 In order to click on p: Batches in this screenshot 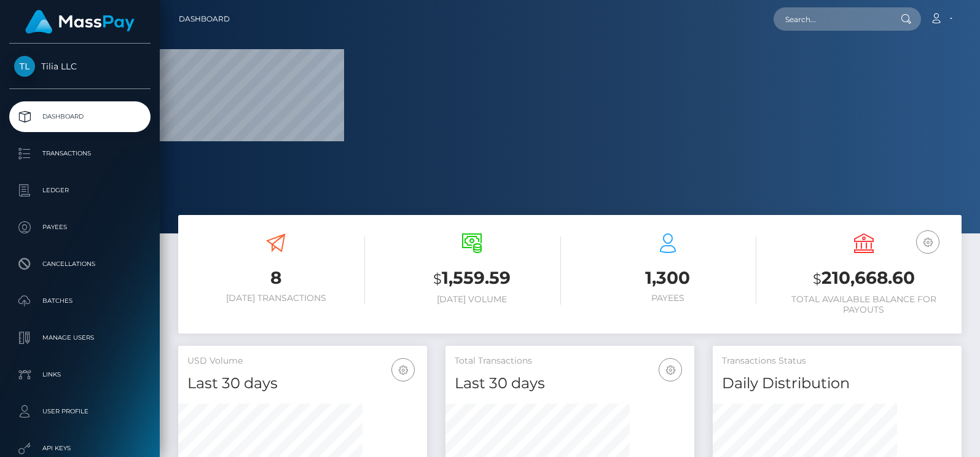, I will do `click(80, 301)`.